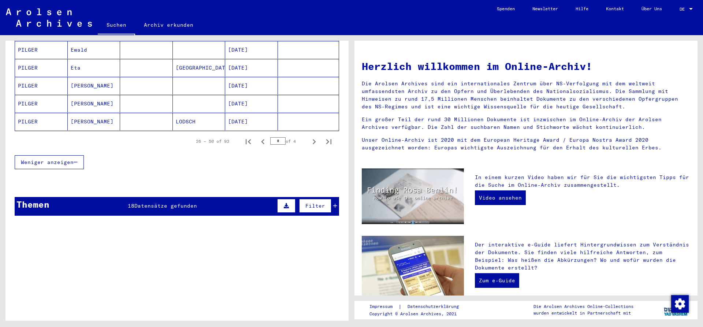 Image resolution: width=703 pixels, height=327 pixels. Describe the element at coordinates (116, 26) in the screenshot. I see `a: Suchen` at that location.